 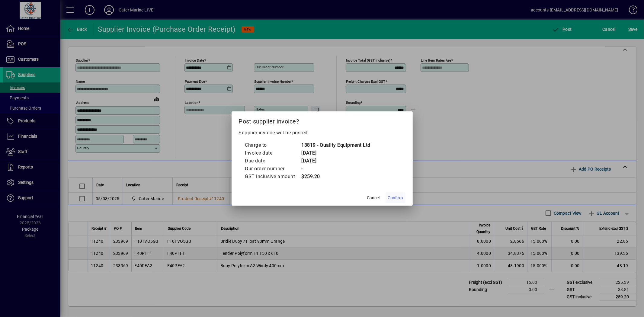 What do you see at coordinates (373, 198) in the screenshot?
I see `button: Cancel` at bounding box center [373, 198].